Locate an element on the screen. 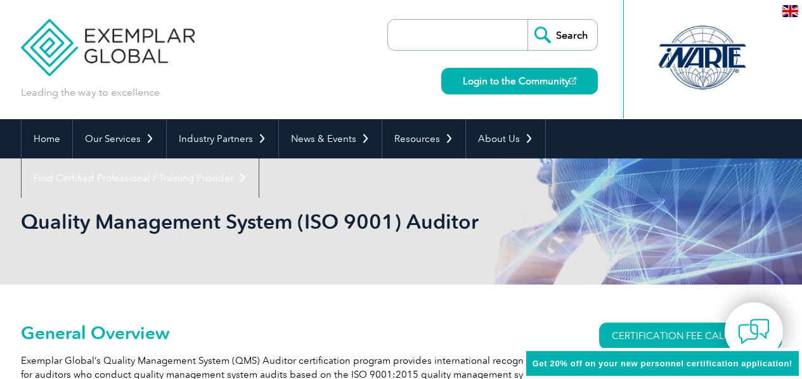 The image size is (802, 379). img: en is located at coordinates (790, 11).